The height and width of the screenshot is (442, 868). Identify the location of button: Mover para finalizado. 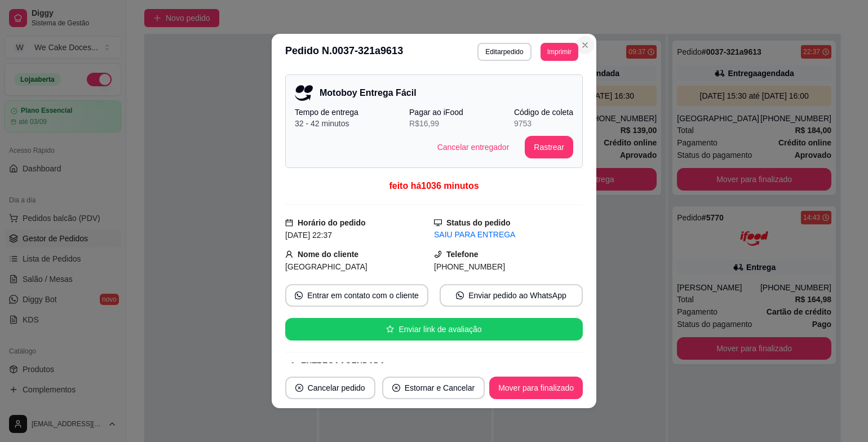
(536, 388).